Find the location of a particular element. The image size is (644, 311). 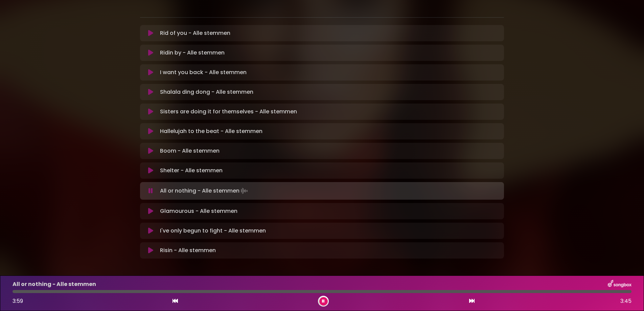

p: Hallelujah to the beat - Alle stemmen is located at coordinates (211, 131).